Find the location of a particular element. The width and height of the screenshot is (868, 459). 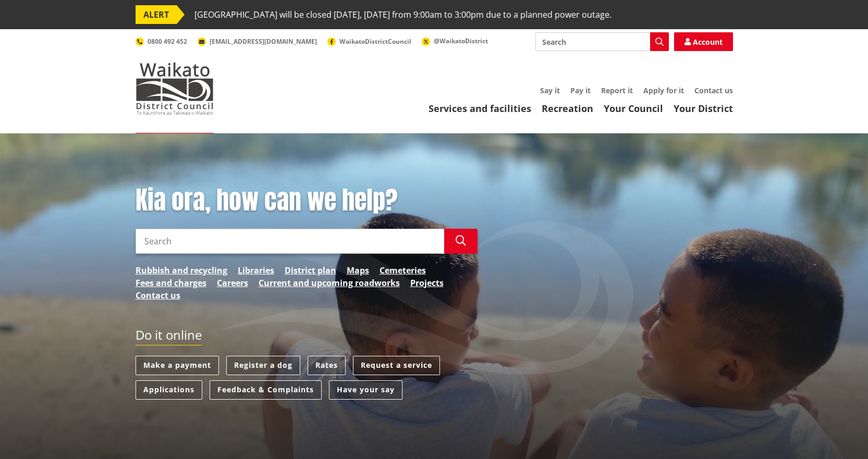

a: Request a service is located at coordinates (396, 365).